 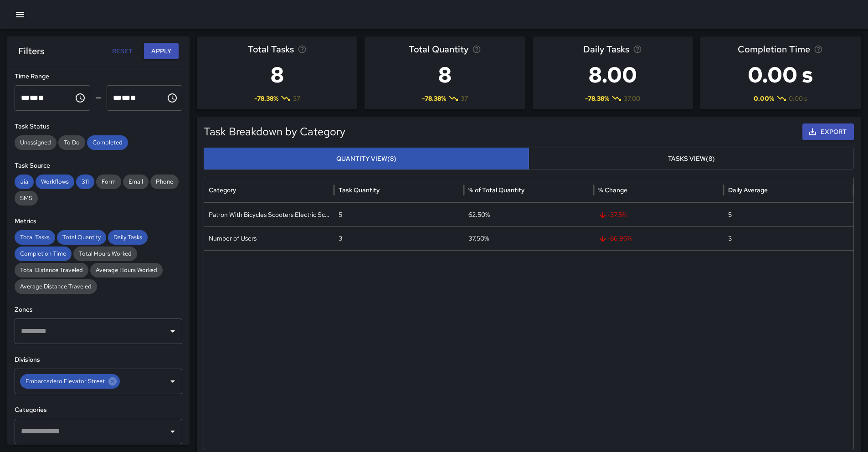 I want to click on span: -37.5 %, so click(x=658, y=215).